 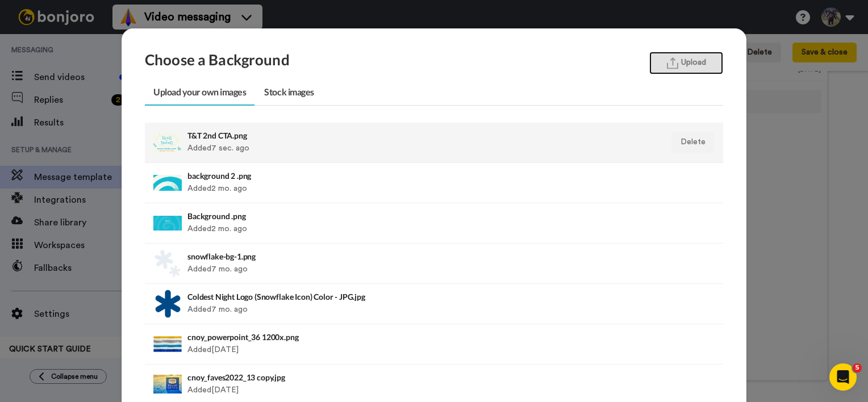 What do you see at coordinates (379, 143) in the screenshot?
I see `div: Added 7 sec. ago` at bounding box center [379, 143].